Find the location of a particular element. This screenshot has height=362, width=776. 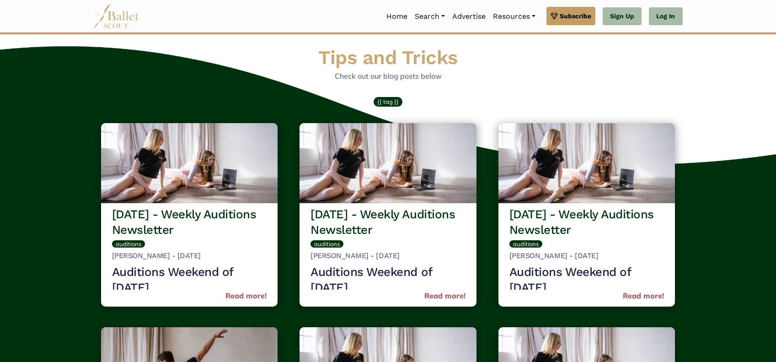

a: Subscribe is located at coordinates (571, 16).